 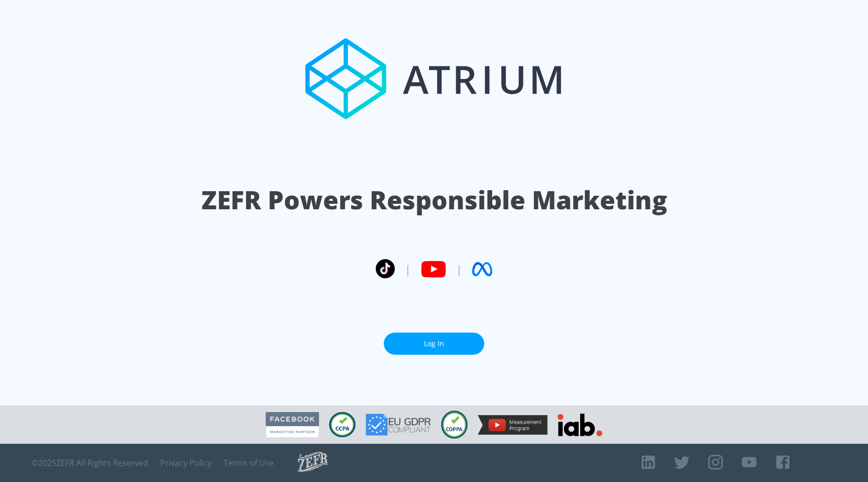 What do you see at coordinates (398, 424) in the screenshot?
I see `img: GDPR Compliant` at bounding box center [398, 424].